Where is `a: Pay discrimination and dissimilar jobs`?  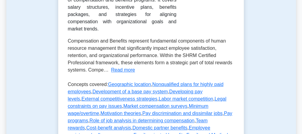
a: Pay discrimination and dissimilar jobs is located at coordinates (183, 113).